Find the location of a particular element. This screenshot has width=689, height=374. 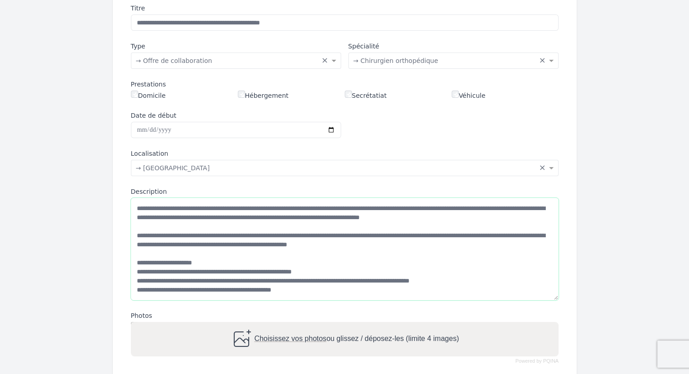

label: Description is located at coordinates (345, 191).